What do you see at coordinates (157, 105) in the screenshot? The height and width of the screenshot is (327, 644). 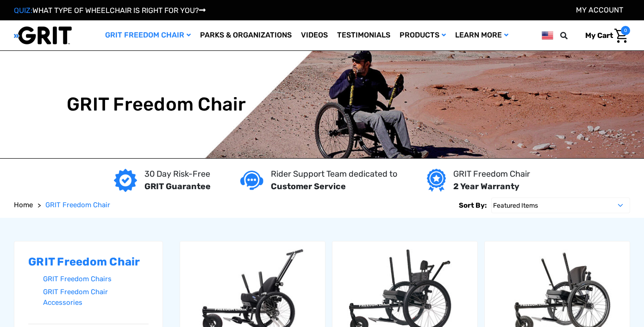 I see `h1: GRIT Freedom Chair` at bounding box center [157, 105].